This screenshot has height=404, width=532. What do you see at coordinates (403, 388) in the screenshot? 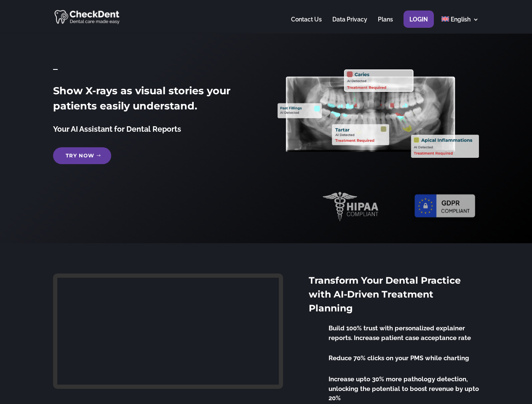
I see `span: Increase upto 30% more pathology detection, unlocking the potential to boost revenue by upto 20%` at bounding box center [403, 388].